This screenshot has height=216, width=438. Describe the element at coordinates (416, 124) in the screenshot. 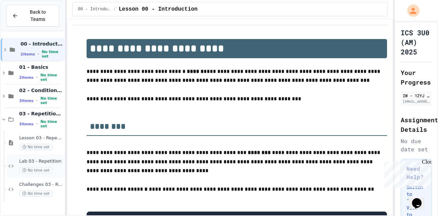

I see `h2: Assignment Details` at that location.